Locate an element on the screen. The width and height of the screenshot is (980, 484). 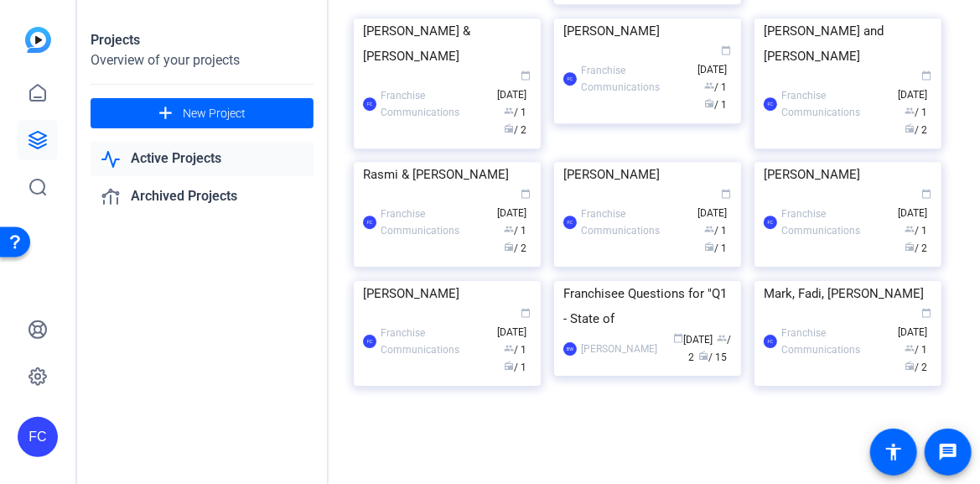
button: New Project is located at coordinates (202, 113).